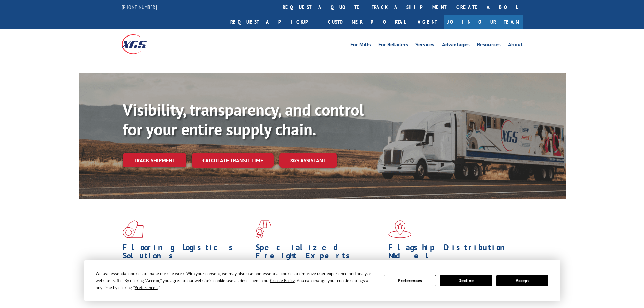  What do you see at coordinates (244, 119) in the screenshot?
I see `b: Visibility, transparency, and control for your entire supply chain.` at bounding box center [244, 119].